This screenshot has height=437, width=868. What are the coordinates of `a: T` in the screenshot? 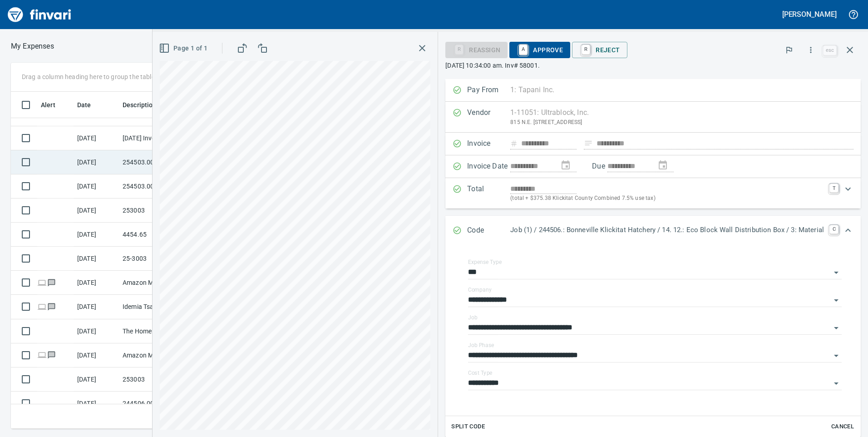 It's located at (834, 188).